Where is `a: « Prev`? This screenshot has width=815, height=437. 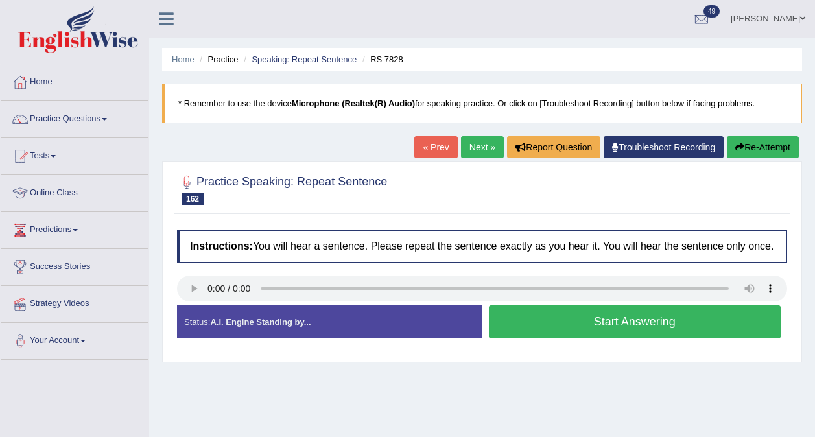 a: « Prev is located at coordinates (435, 147).